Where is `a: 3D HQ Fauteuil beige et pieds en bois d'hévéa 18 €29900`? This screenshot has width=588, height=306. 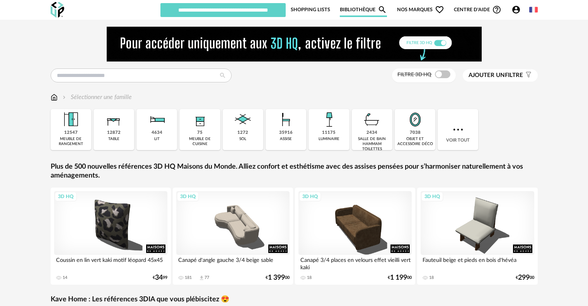 a: 3D HQ Fauteuil beige et pieds en bois d'hévéa 18 €29900 is located at coordinates (478, 236).